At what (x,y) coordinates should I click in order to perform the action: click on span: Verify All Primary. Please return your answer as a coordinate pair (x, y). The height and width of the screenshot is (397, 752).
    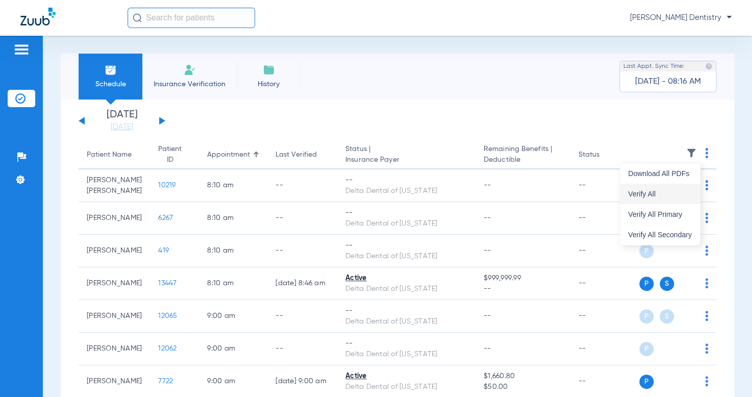
    Looking at the image, I should click on (660, 214).